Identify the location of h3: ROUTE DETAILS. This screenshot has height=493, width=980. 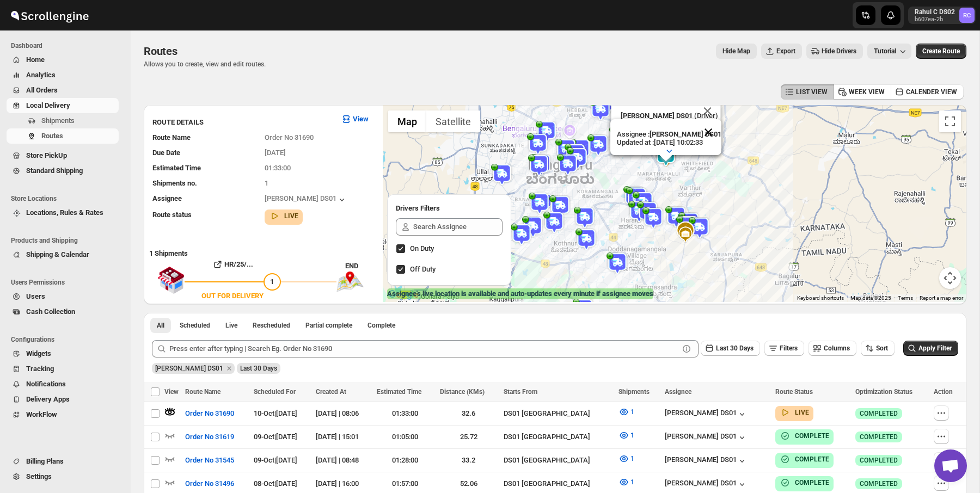
(242, 122).